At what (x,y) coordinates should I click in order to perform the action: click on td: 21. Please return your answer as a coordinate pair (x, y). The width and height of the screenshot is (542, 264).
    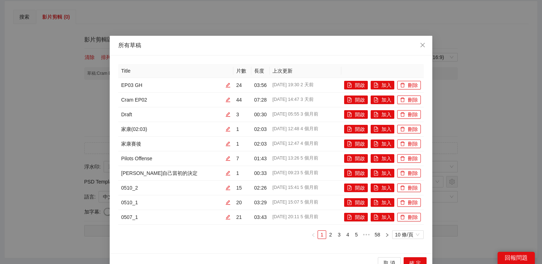
    Looking at the image, I should click on (242, 218).